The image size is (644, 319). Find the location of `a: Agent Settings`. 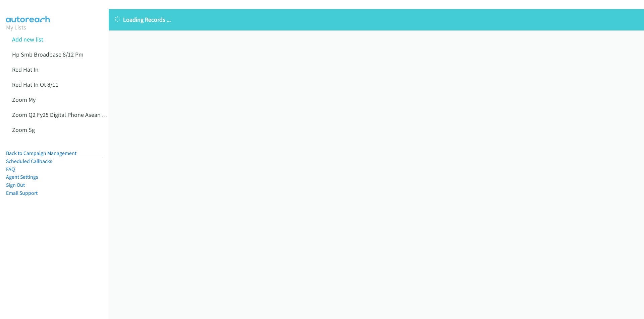

a: Agent Settings is located at coordinates (22, 177).